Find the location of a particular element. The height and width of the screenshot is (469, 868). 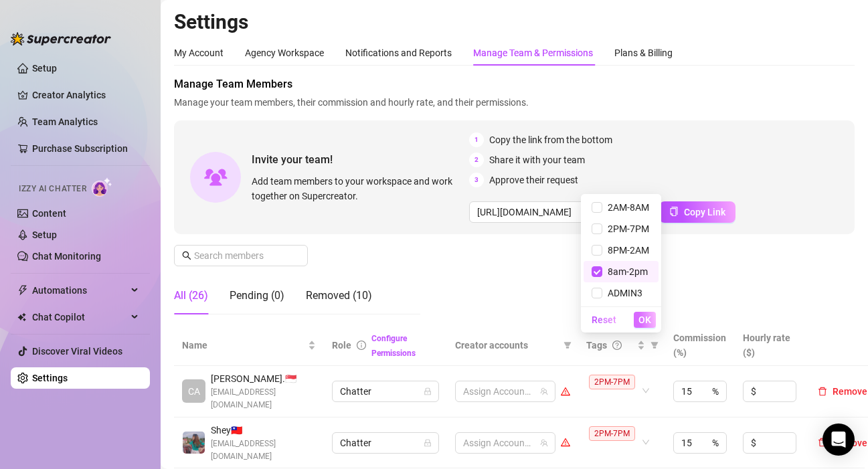

span: question-circle is located at coordinates (617, 345).